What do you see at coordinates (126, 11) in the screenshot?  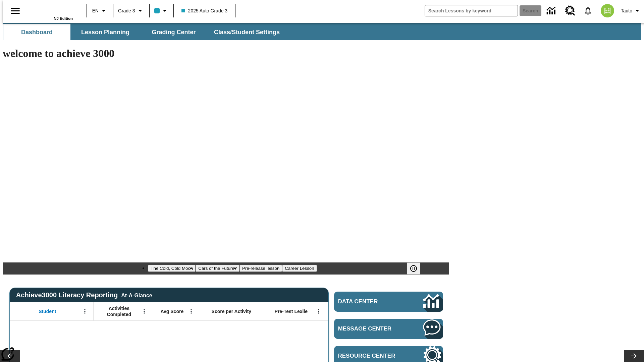 I see `span: Grade 3` at bounding box center [126, 11].